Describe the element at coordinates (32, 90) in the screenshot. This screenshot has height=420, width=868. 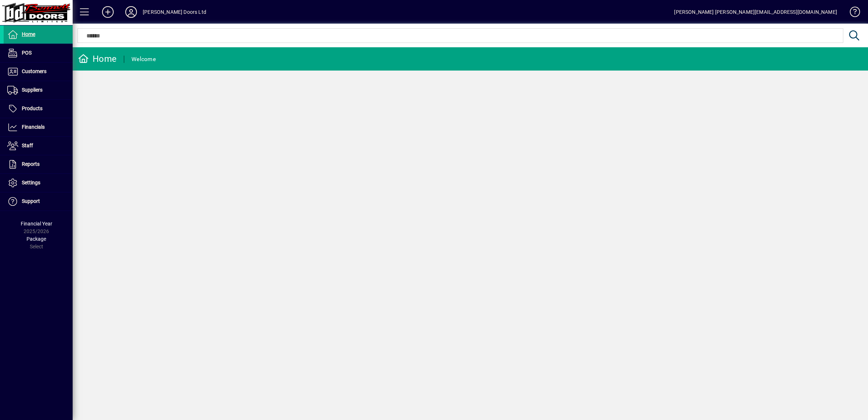
I see `span: Suppliers` at that location.